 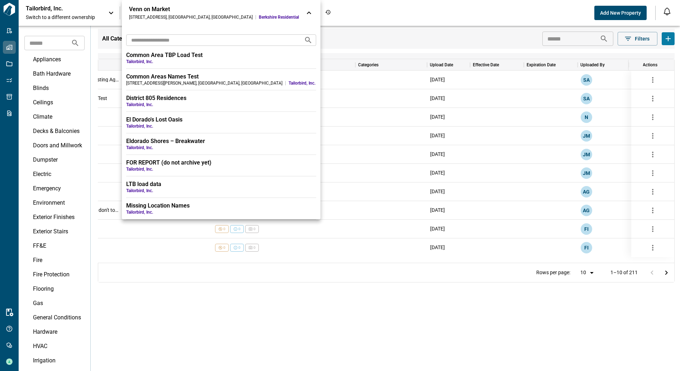 What do you see at coordinates (308, 40) in the screenshot?
I see `button: Search projects` at bounding box center [308, 40].